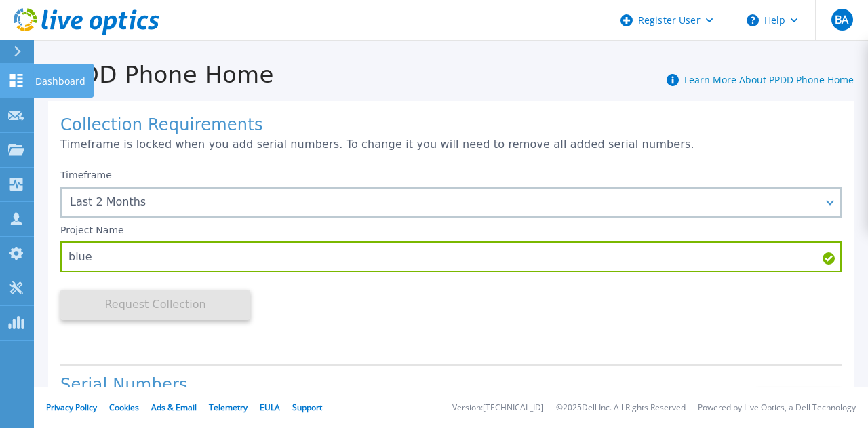  I want to click on li: © 2025 Dell Inc. All Rights Reserved, so click(621, 407).